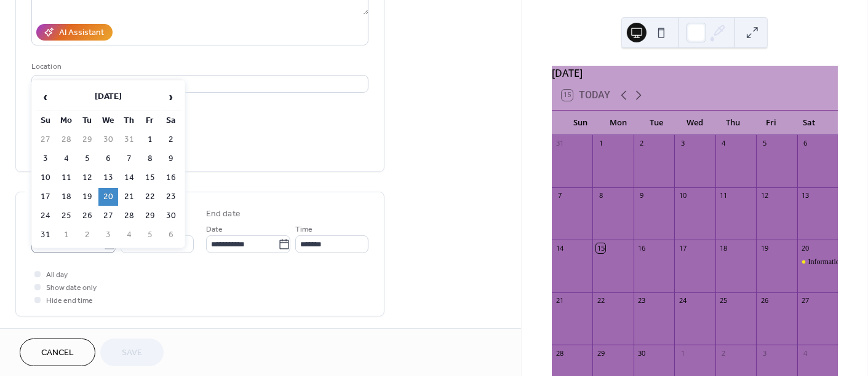  I want to click on th: Tu, so click(88, 120).